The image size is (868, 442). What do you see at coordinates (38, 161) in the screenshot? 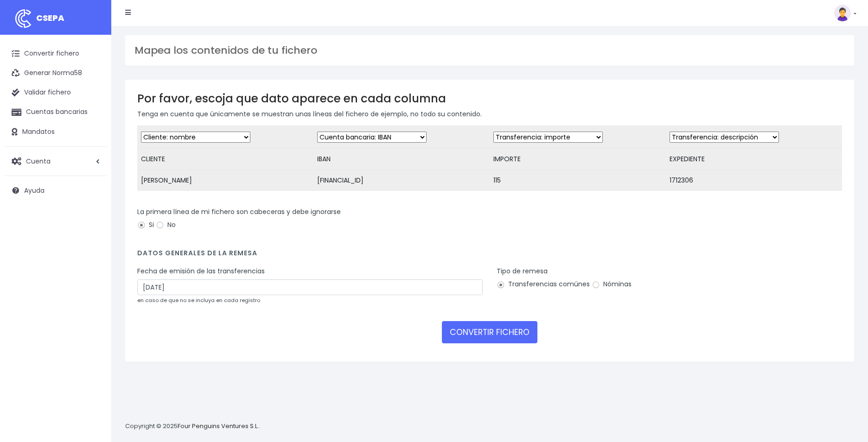
I see `span: Cuenta` at bounding box center [38, 161].